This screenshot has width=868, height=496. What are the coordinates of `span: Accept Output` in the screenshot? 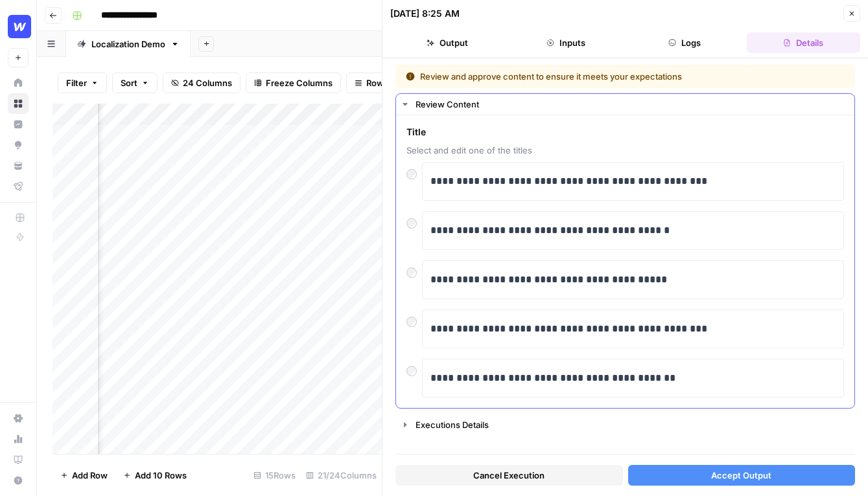 It's located at (741, 476).